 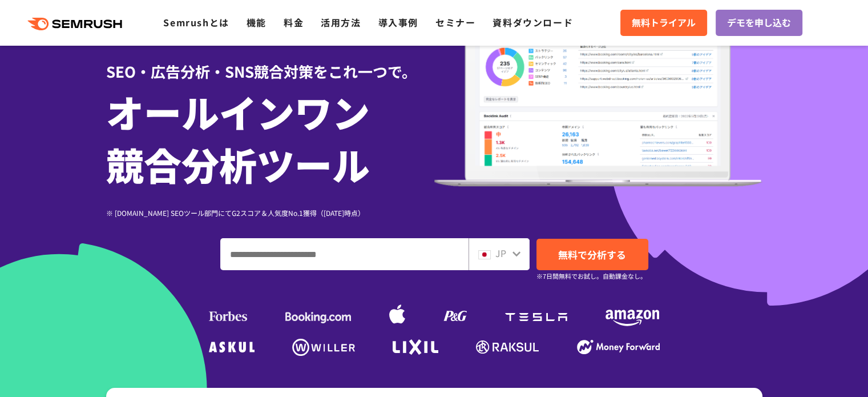 What do you see at coordinates (341, 22) in the screenshot?
I see `a: 活用方法` at bounding box center [341, 22].